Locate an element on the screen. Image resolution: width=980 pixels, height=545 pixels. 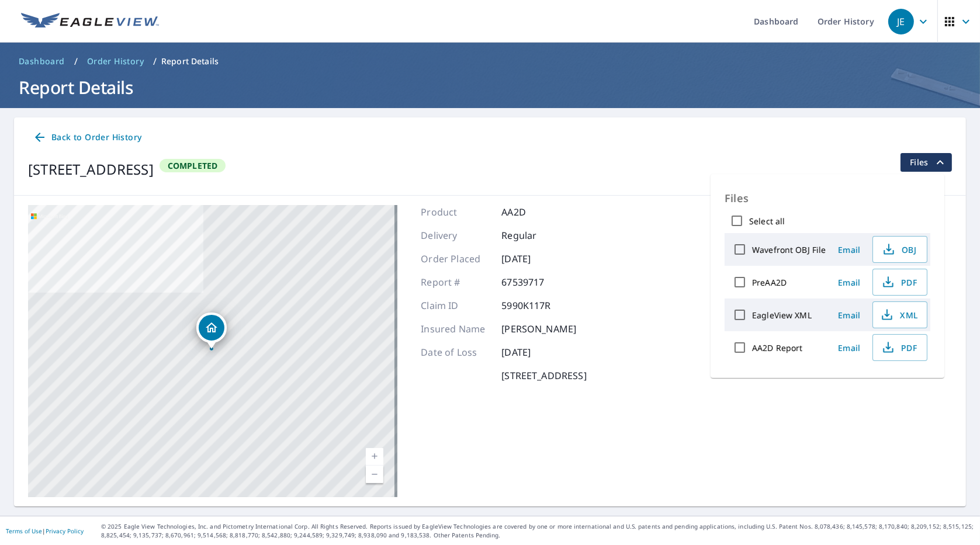
p: 5990K117R is located at coordinates (536, 306).